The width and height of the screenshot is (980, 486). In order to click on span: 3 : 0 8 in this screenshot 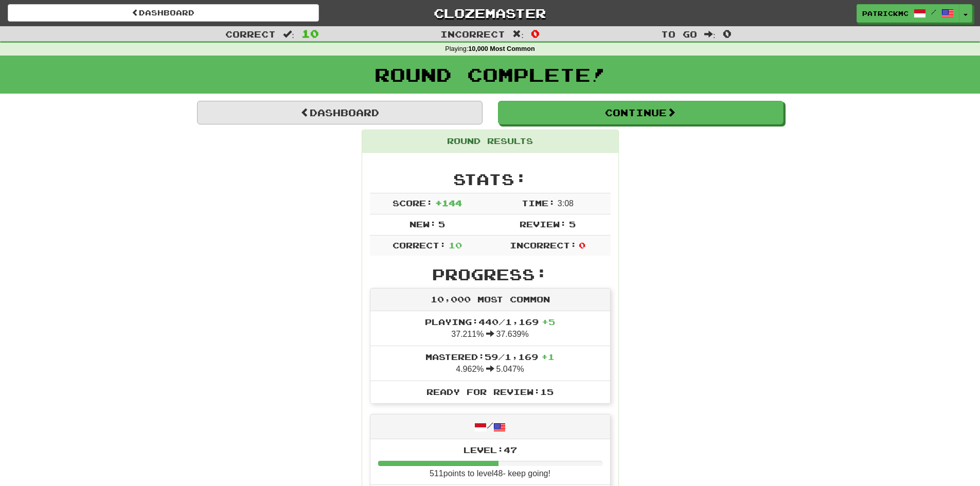, I will do `click(565, 203)`.